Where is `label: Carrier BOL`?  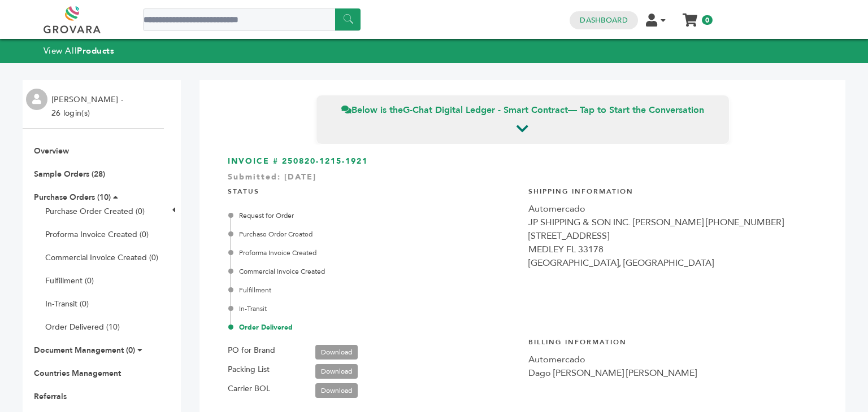 label: Carrier BOL is located at coordinates (249, 389).